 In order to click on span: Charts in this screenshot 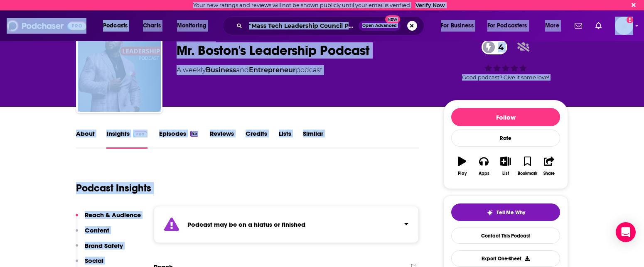, I will do `click(152, 26)`.